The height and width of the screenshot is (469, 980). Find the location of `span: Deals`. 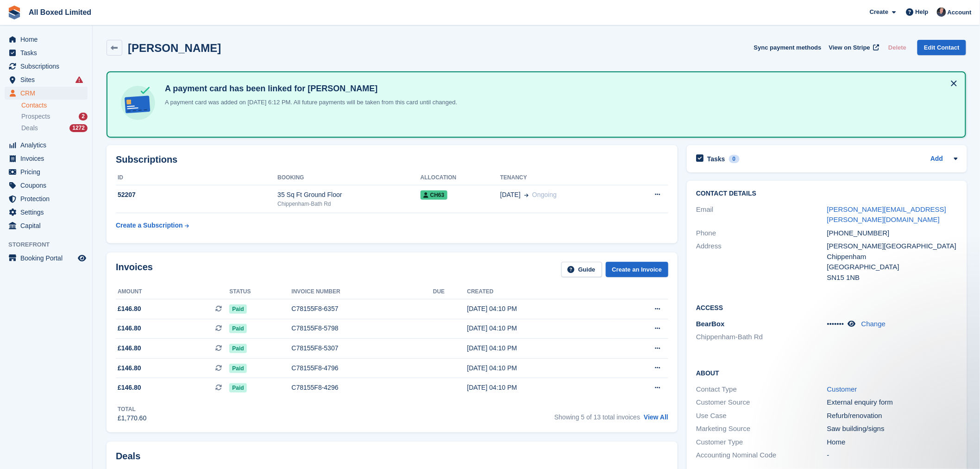

span: Deals is located at coordinates (30, 128).